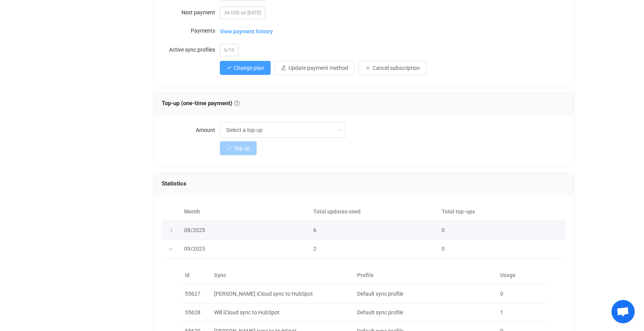 The height and width of the screenshot is (331, 644). What do you see at coordinates (191, 130) in the screenshot?
I see `label: Amount` at bounding box center [191, 130].